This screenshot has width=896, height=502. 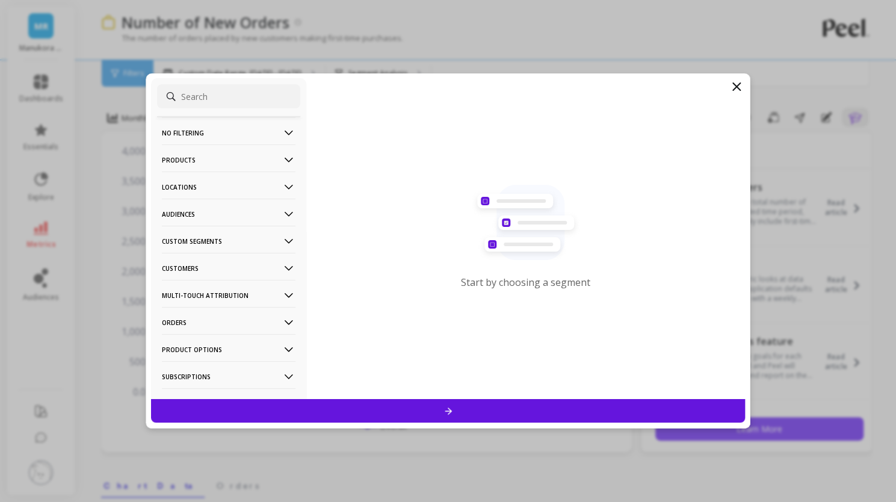 What do you see at coordinates (525, 282) in the screenshot?
I see `p: Start by choosing a segment` at bounding box center [525, 282].